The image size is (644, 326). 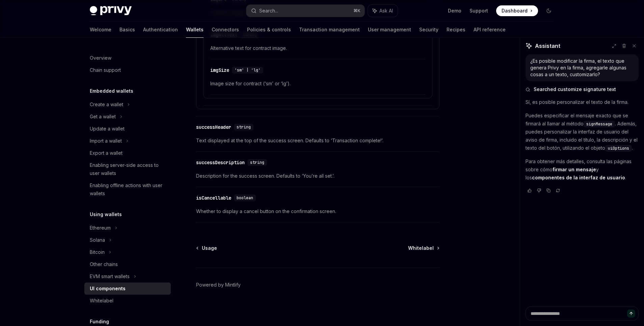 I want to click on div: Update a wallet, so click(x=107, y=129).